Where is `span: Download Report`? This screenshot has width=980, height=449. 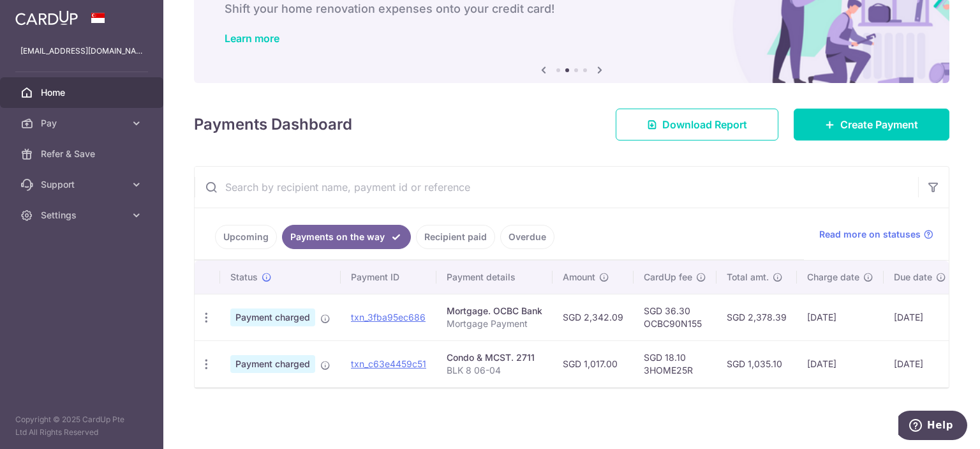
span: Download Report is located at coordinates (704, 125).